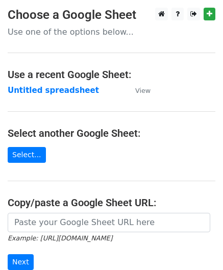  I want to click on input: Paste your Google Sheet URL here, so click(109, 223).